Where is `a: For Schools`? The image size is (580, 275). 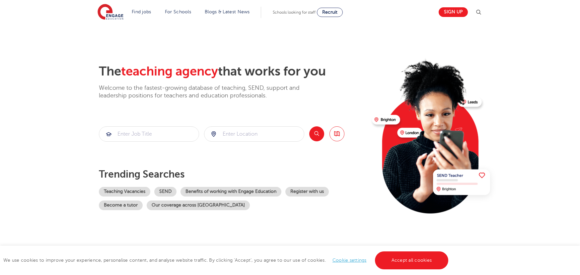
a: For Schools is located at coordinates (178, 12).